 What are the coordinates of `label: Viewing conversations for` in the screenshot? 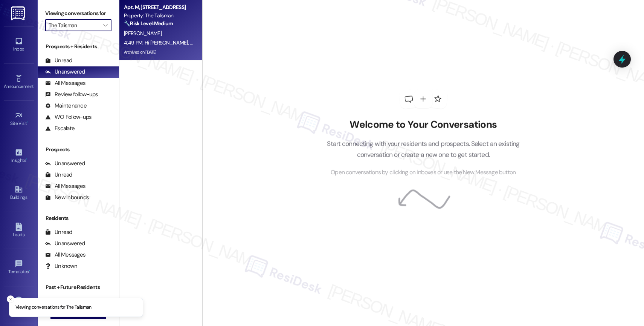 It's located at (78, 13).